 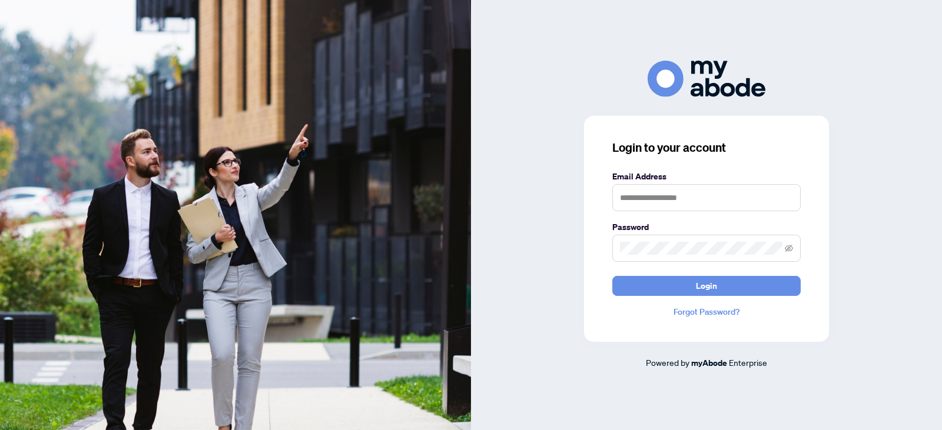 I want to click on span: Login, so click(x=707, y=286).